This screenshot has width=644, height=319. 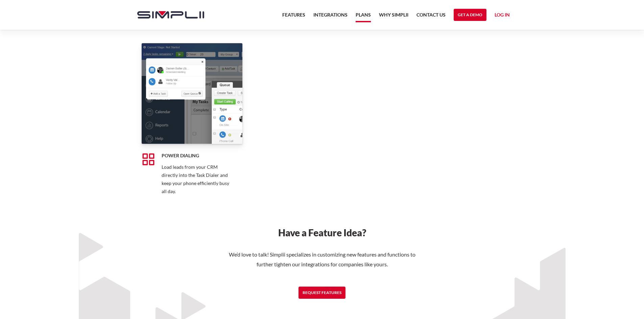 I want to click on p: Load leads from your CRM directly into the Task Dialer and keep your phone efficiently busy all day., so click(x=196, y=179).